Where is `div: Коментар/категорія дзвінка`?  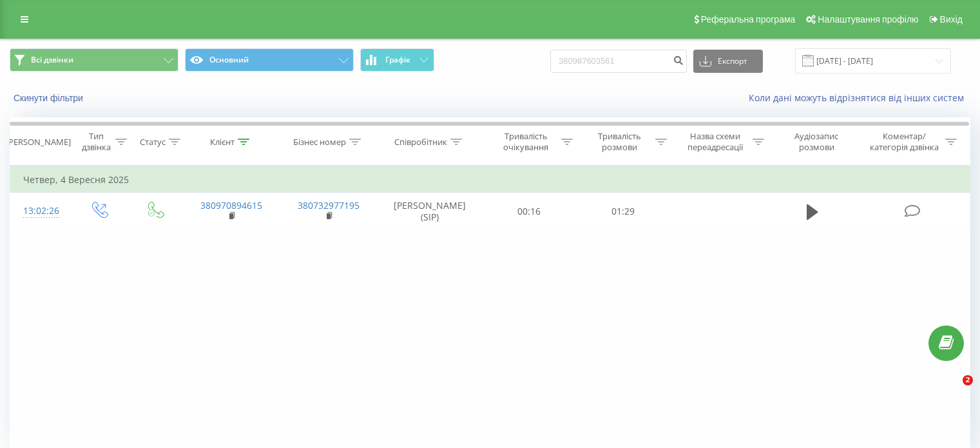
div: Коментар/категорія дзвінка is located at coordinates (904, 142).